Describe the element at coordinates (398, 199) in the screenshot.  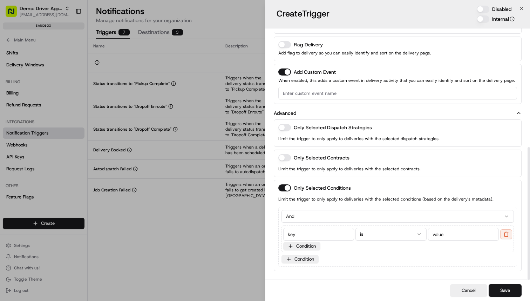
I see `p: Limit the trigger to only apply to deliveries with the selected conditions (based on the delivery...` at that location.